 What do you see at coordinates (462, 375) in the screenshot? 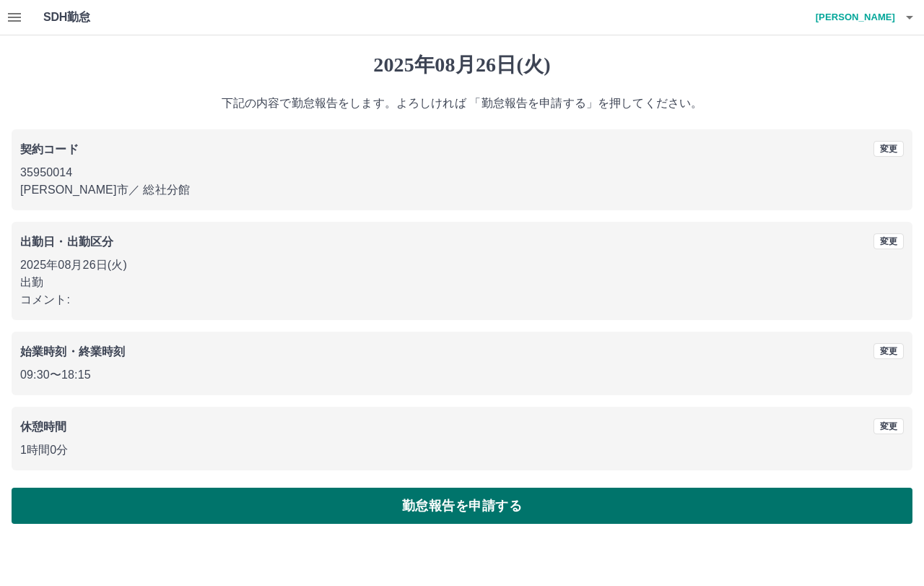
I see `p: 09:30 〜 18:15` at bounding box center [462, 375].